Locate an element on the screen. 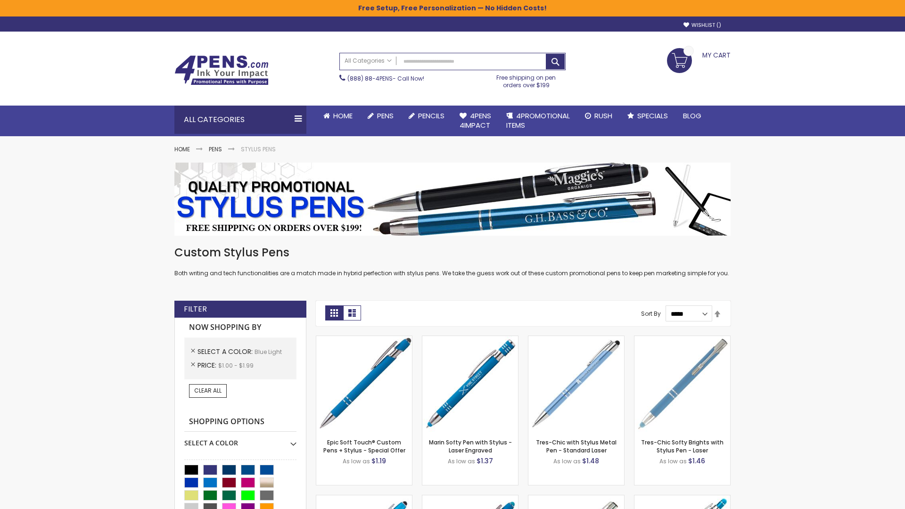  span: Select A Color is located at coordinates (226, 352).